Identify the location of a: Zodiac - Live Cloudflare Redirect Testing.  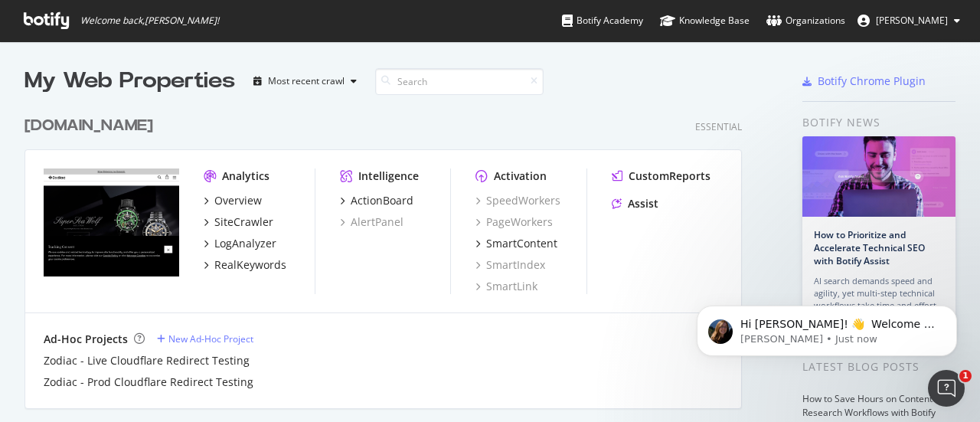
(146, 361).